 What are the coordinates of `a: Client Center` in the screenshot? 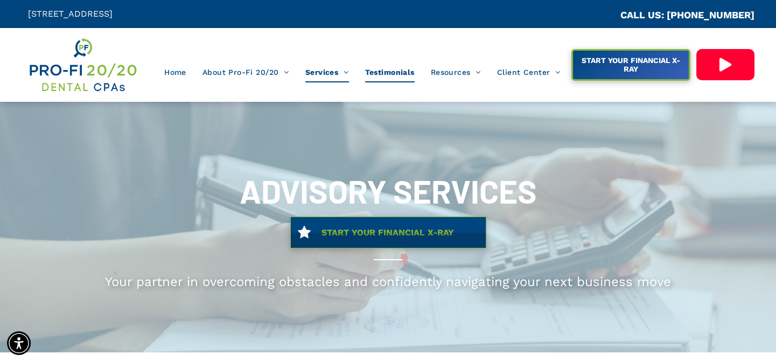 It's located at (529, 72).